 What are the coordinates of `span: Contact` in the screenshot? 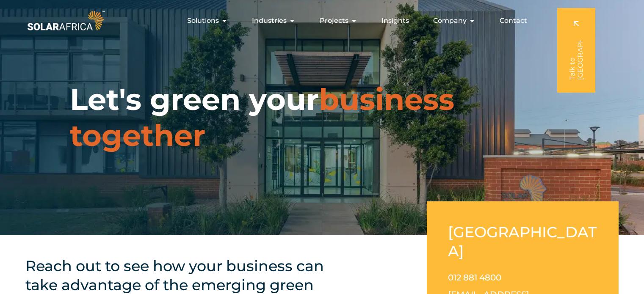 It's located at (513, 21).